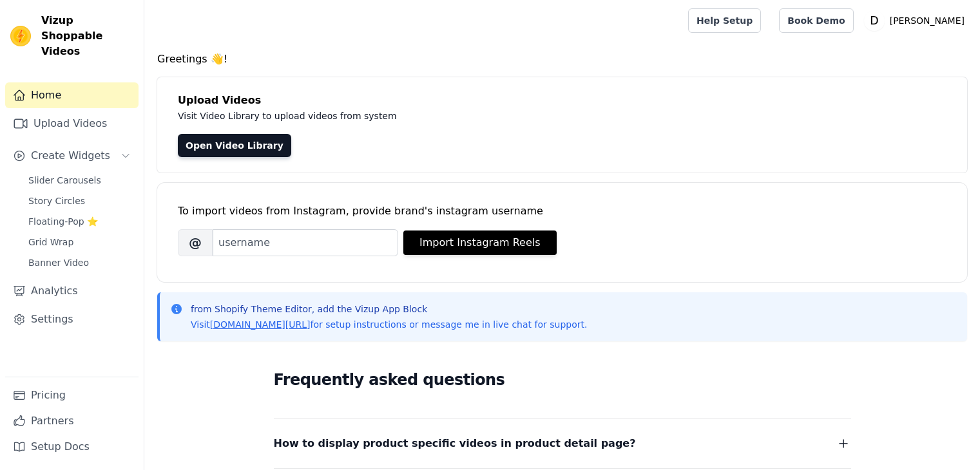 This screenshot has height=470, width=980. What do you see at coordinates (874, 20) in the screenshot?
I see `text: D` at bounding box center [874, 20].